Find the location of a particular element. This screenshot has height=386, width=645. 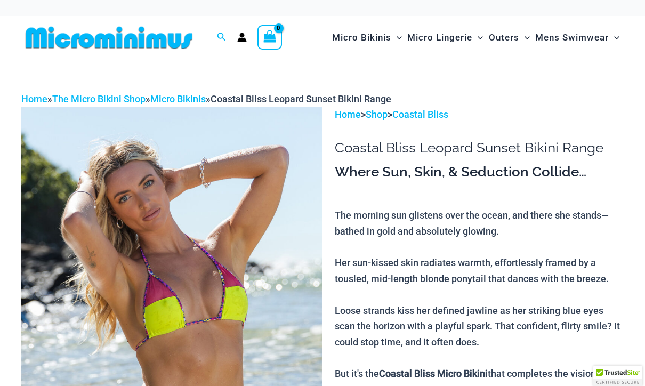

a: Micro LingerieMenu ToggleMenu Toggle is located at coordinates (445, 37).